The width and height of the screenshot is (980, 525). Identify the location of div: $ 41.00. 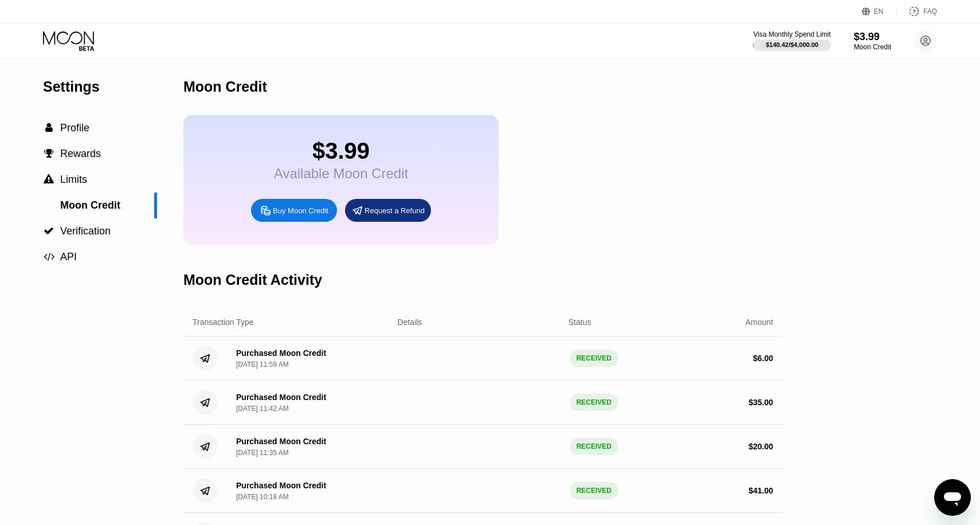
(760, 491).